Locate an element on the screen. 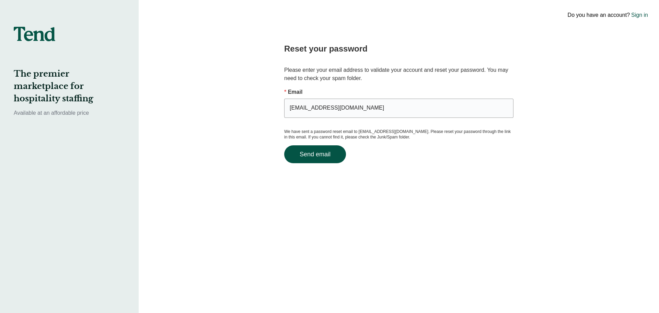 Image resolution: width=659 pixels, height=313 pixels. h2: The premier marketplace for hospitality staffing is located at coordinates (69, 86).